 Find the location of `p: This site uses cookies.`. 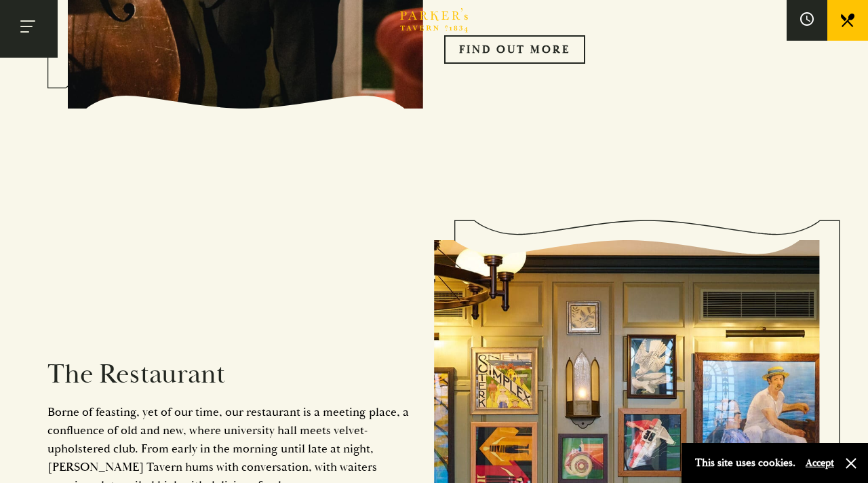

p: This site uses cookies. is located at coordinates (745, 462).